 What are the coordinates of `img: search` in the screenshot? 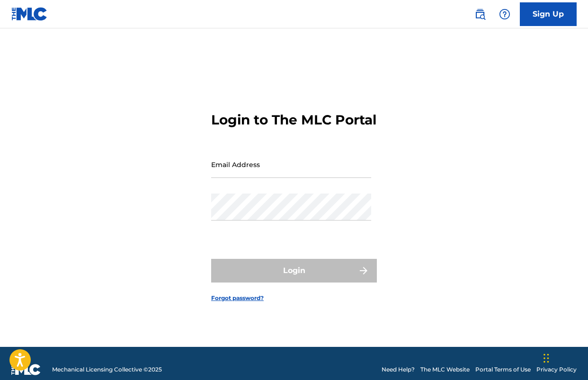 It's located at (480, 14).